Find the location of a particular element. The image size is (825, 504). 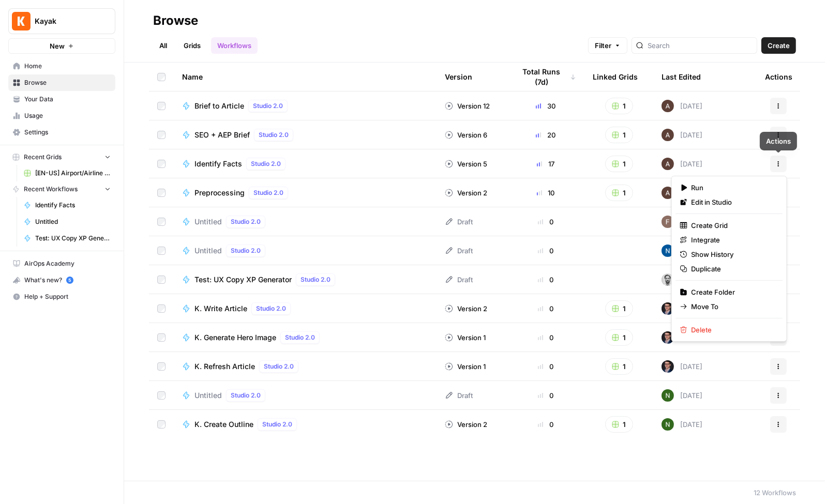

img: Kayak Logo is located at coordinates (21, 21).